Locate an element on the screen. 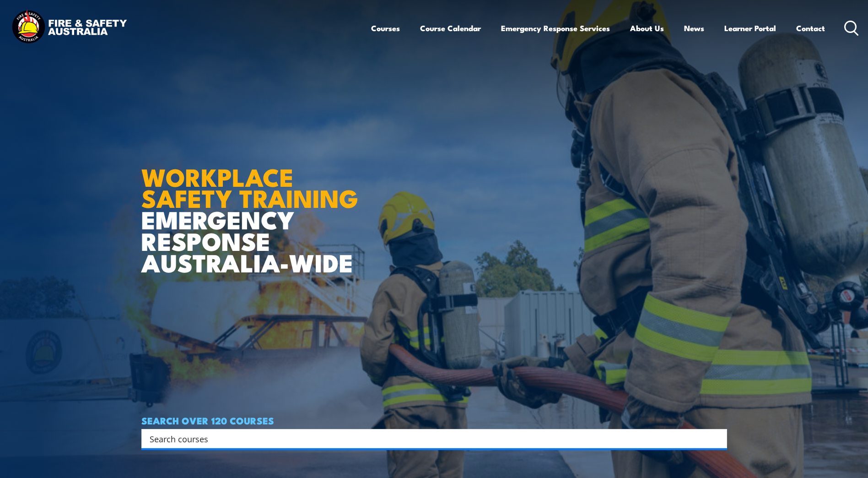  h4: SEARCH OVER 120 COURSES is located at coordinates (434, 420).